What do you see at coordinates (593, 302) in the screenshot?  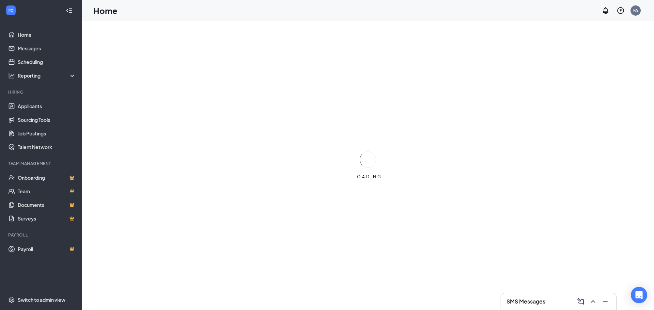 I see `button: ChevronUp` at bounding box center [593, 302].